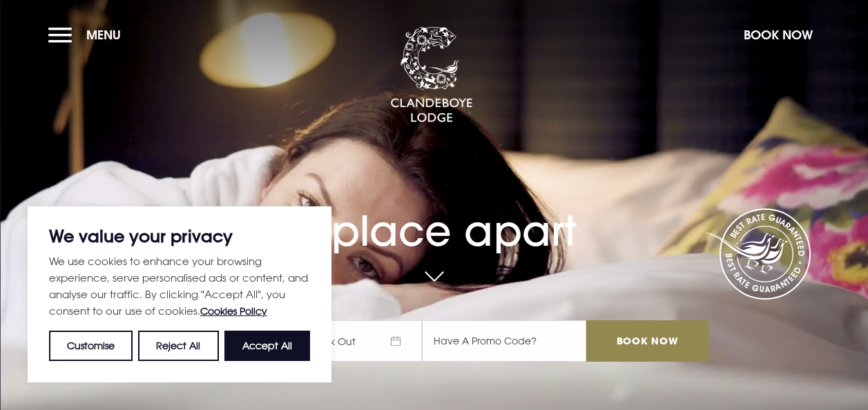  Describe the element at coordinates (180, 236) in the screenshot. I see `p: We value your privacy` at that location.